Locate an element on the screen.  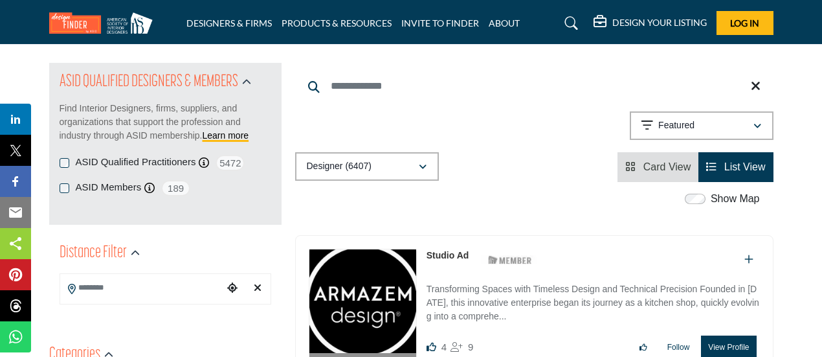
span: 189 is located at coordinates (175, 188).